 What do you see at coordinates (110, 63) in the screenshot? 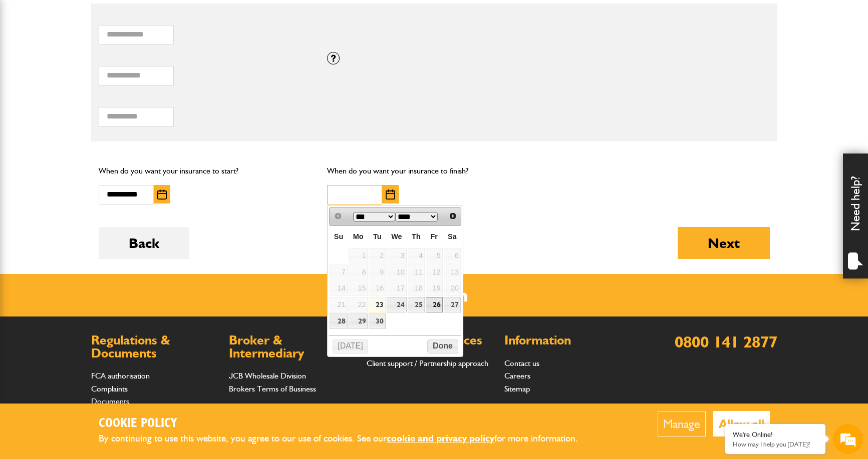
I see `div: Chat with us now` at bounding box center [110, 63].